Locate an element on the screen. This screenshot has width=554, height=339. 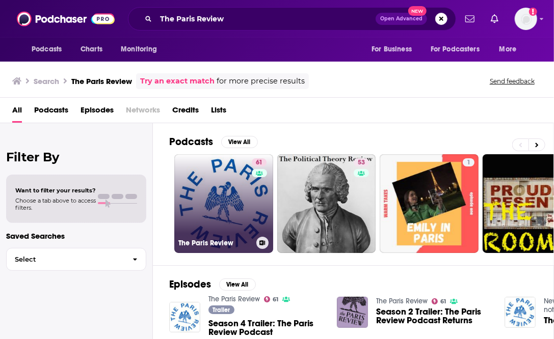
span: Select is located at coordinates (65, 259).